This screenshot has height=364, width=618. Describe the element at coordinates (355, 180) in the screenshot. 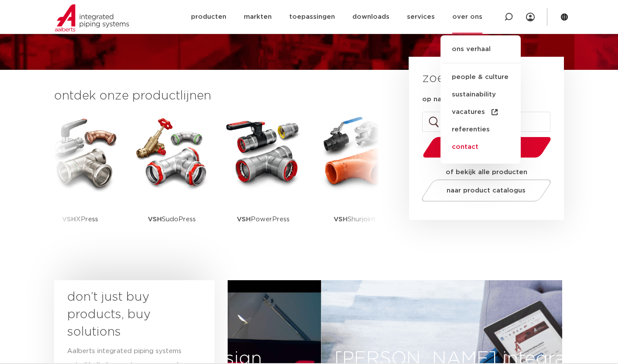

I see `a: VSHShurjoint` at that location.